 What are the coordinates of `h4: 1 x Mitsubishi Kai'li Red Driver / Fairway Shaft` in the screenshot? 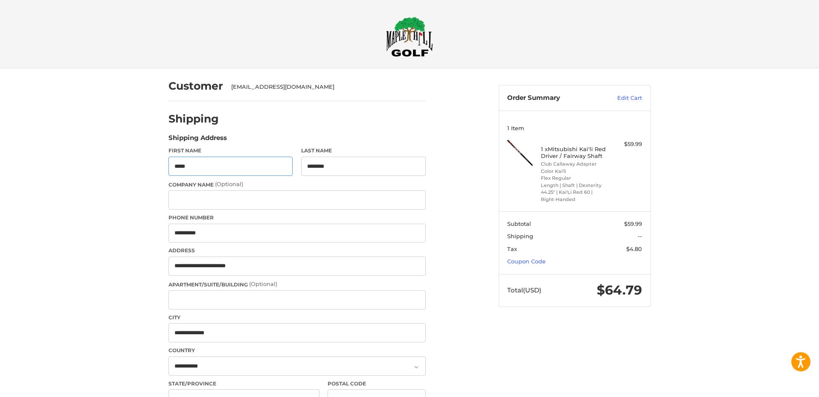 It's located at (573, 152).